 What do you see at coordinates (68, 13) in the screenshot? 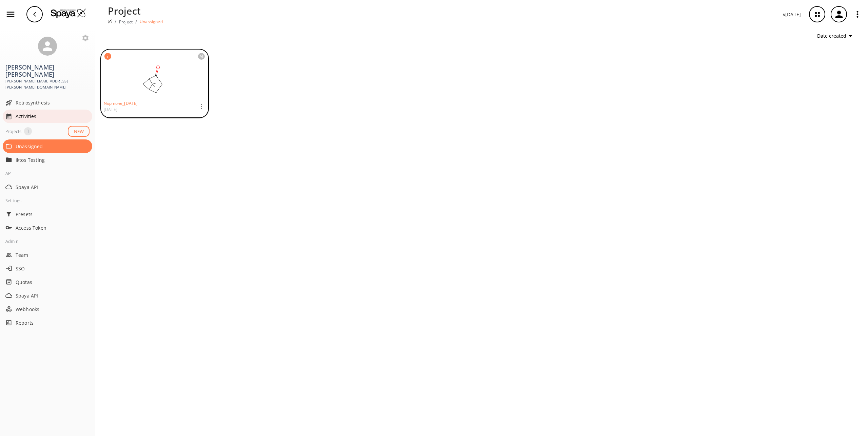
I see `img: Logo Spaya` at bounding box center [68, 13].